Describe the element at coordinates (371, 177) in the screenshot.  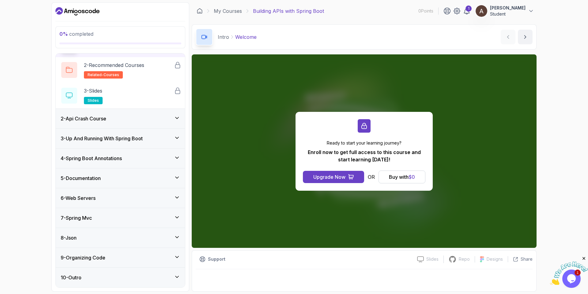
I see `p: OR` at that location.